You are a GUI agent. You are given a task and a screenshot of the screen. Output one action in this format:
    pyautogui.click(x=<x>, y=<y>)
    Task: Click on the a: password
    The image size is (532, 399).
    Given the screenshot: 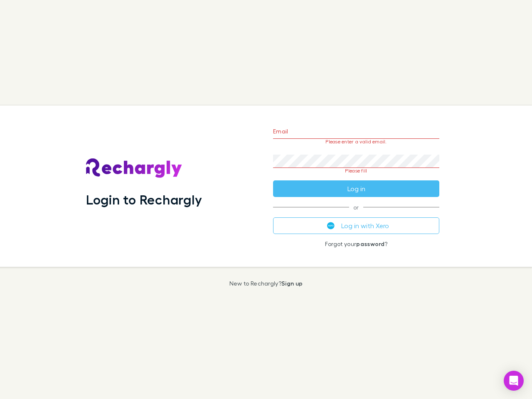 What is the action you would take?
    pyautogui.click(x=371, y=243)
    